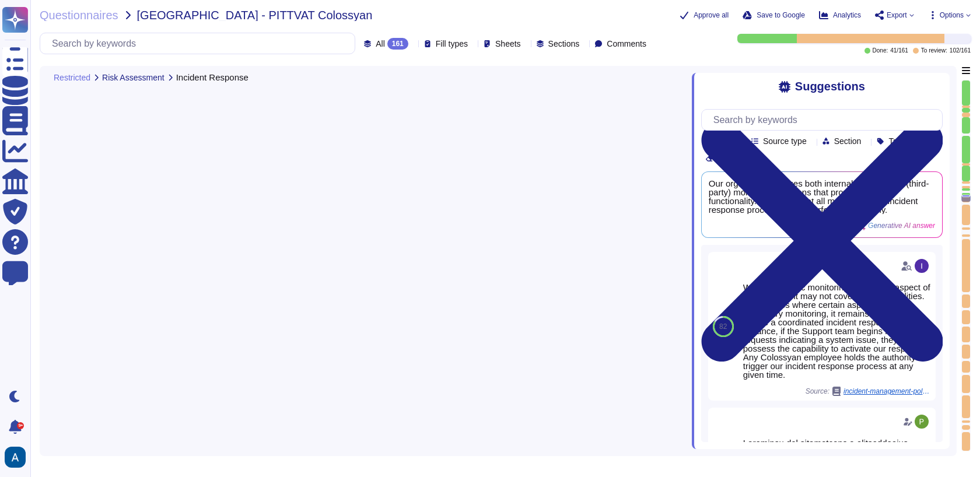 Image resolution: width=980 pixels, height=477 pixels. I want to click on span: Incident Response, so click(212, 77).